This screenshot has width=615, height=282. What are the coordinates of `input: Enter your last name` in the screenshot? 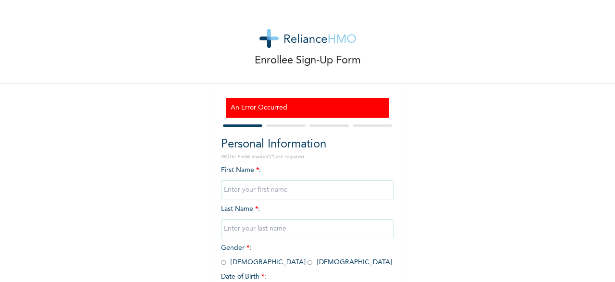 It's located at (307, 229).